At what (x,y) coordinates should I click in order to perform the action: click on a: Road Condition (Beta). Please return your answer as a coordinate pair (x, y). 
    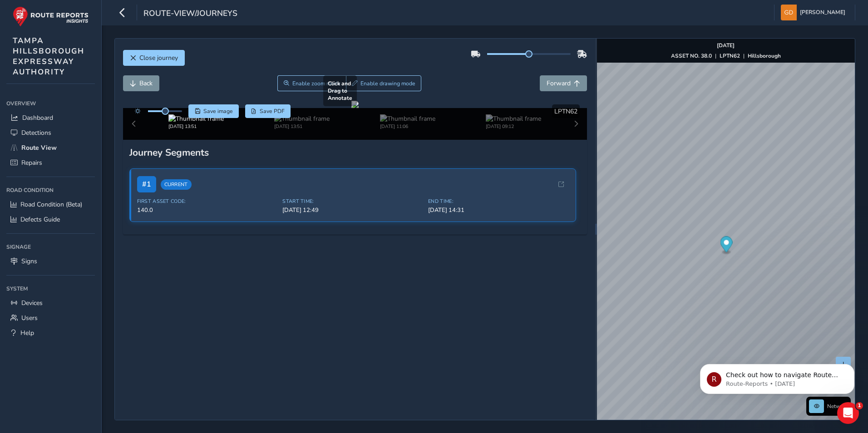
    Looking at the image, I should click on (50, 204).